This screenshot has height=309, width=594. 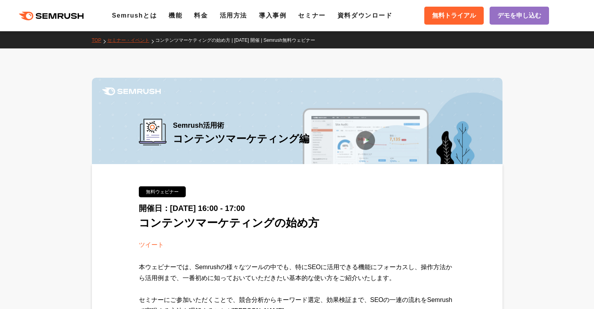 I want to click on span: デモを申し込む, so click(x=519, y=16).